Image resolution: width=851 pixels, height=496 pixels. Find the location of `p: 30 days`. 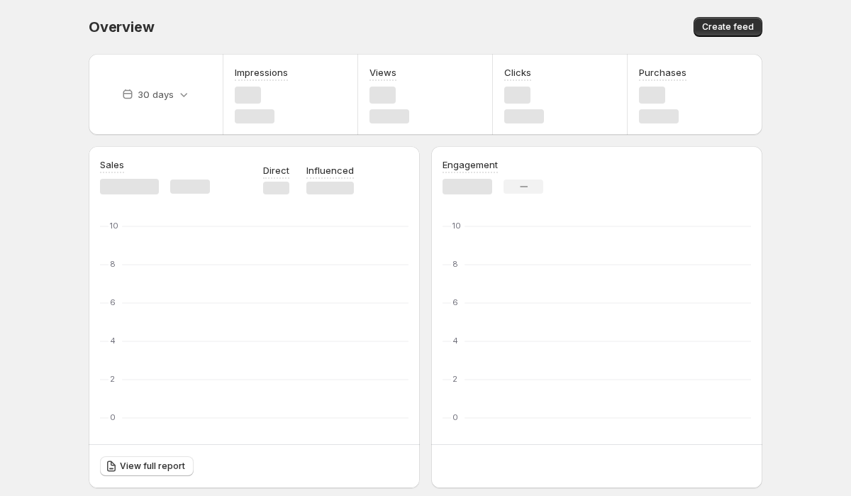

p: 30 days is located at coordinates (155, 94).